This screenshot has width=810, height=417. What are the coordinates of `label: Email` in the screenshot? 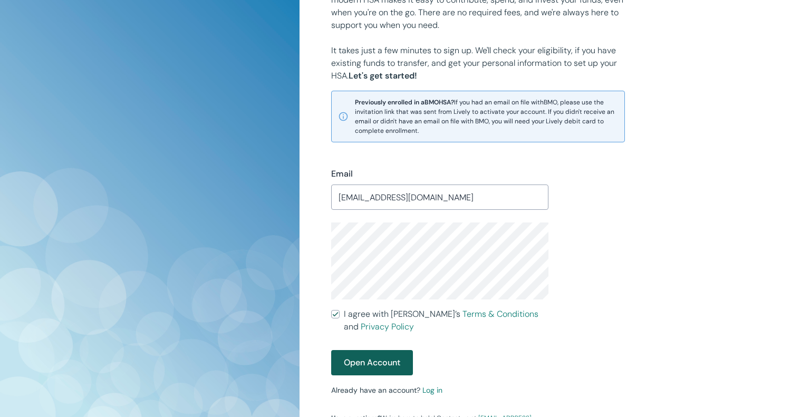 It's located at (342, 174).